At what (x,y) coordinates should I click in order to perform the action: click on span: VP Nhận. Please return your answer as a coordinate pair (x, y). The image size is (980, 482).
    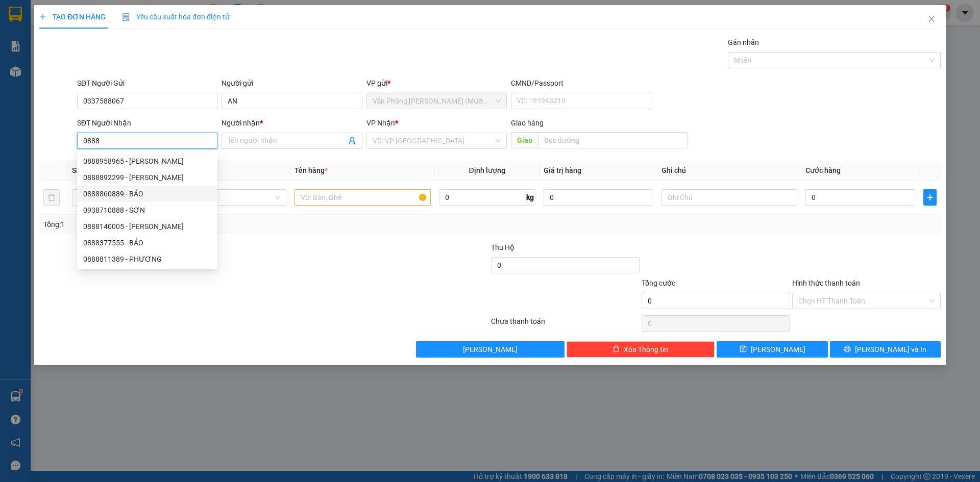
    Looking at the image, I should click on (381, 123).